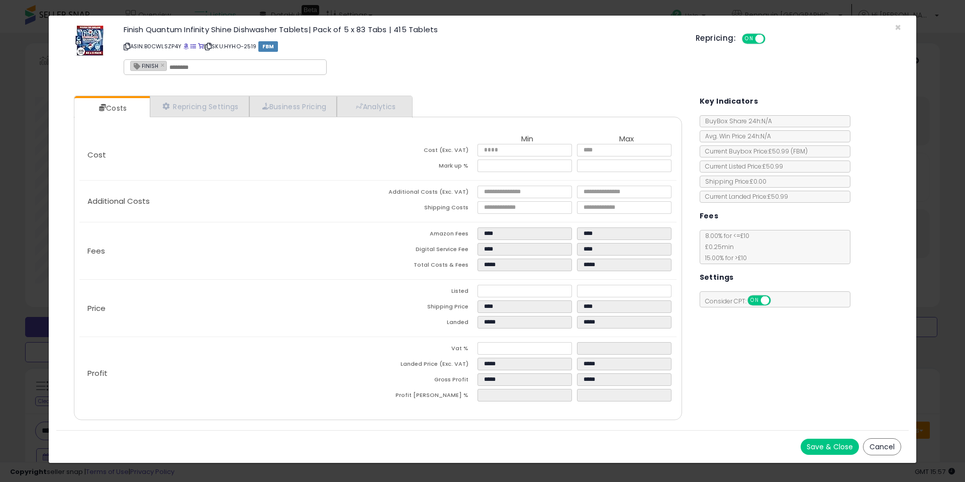 This screenshot has width=965, height=482. Describe the element at coordinates (201, 46) in the screenshot. I see `a: Your listing only` at that location.